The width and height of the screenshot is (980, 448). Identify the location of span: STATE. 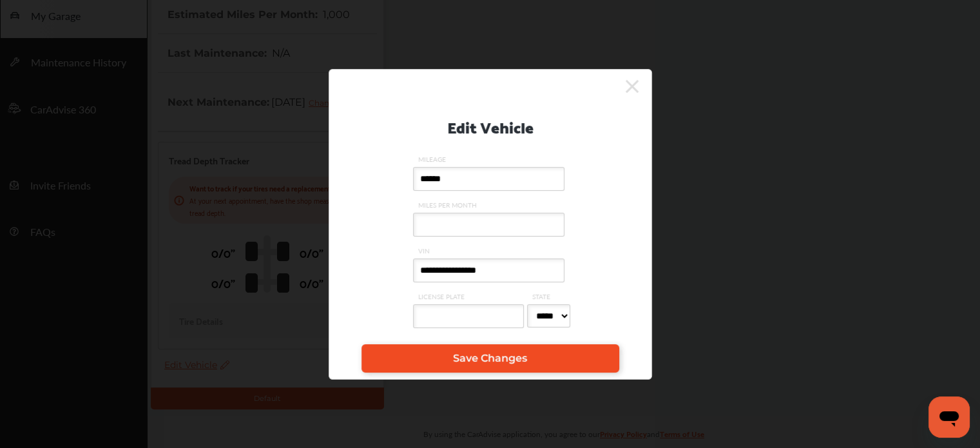
(550, 297).